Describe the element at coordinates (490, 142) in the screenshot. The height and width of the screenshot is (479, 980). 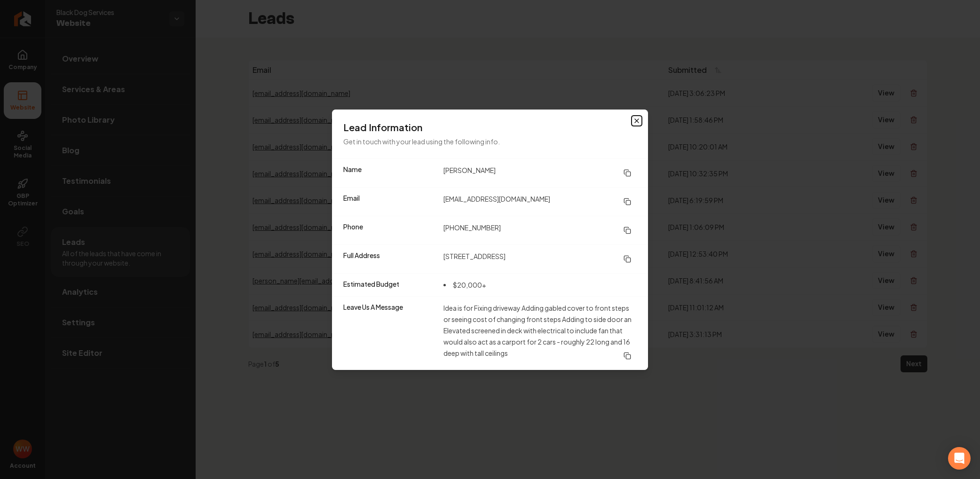
I see `p: Get in touch with your lead using the following info.` at that location.